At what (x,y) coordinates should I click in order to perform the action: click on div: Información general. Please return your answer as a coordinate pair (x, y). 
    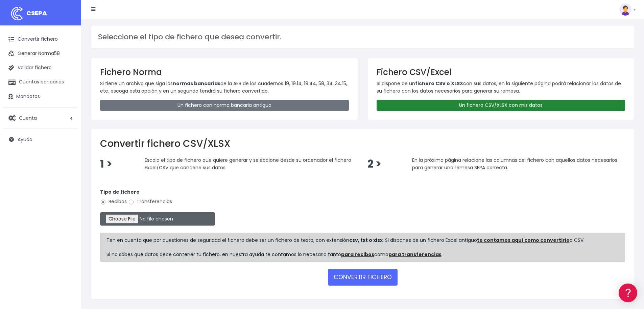
    Looking at the image, I should click on (67, 51).